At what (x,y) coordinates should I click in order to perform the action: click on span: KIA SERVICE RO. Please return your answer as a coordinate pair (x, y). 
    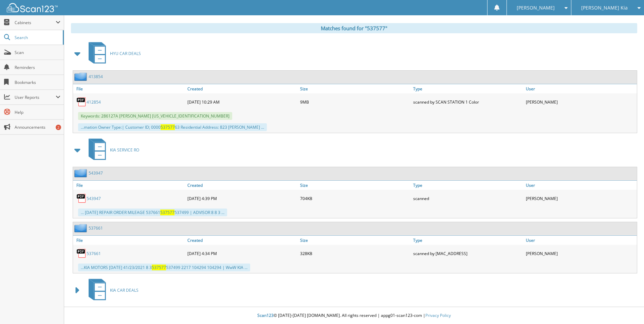
    Looking at the image, I should click on (124, 150).